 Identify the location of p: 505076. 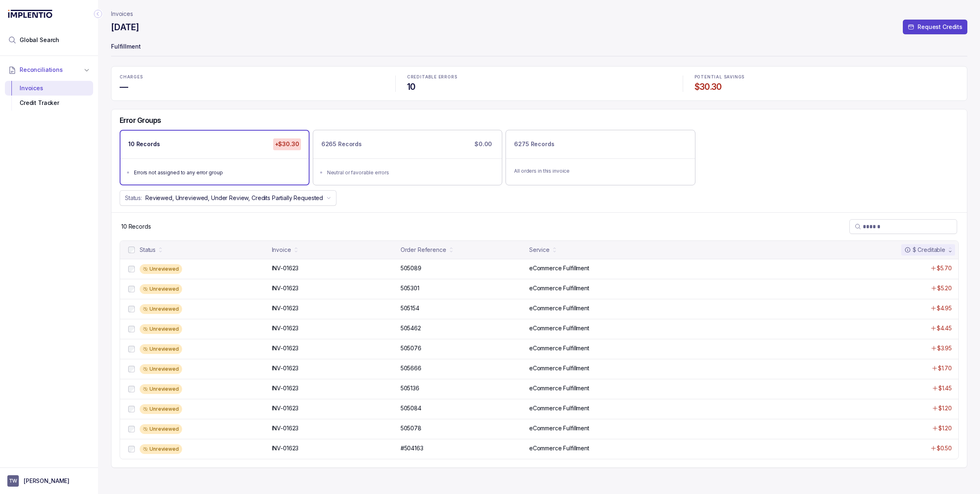
(411, 348).